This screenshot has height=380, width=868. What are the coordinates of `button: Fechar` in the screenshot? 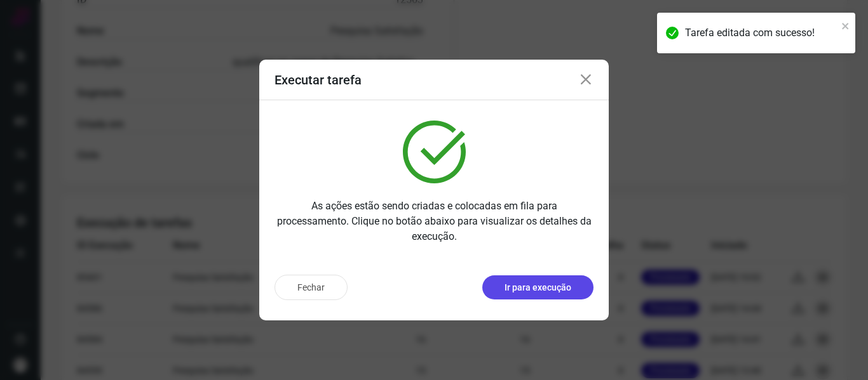 It's located at (310, 288).